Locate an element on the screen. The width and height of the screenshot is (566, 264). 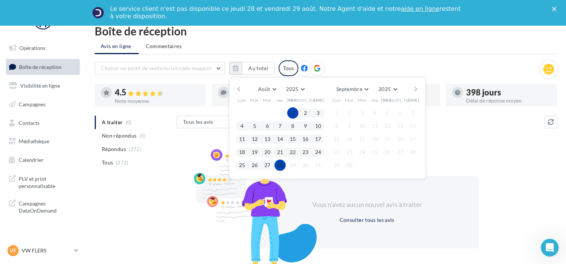
button: Choisir un point de vente ou un code magasin is located at coordinates (160, 68).